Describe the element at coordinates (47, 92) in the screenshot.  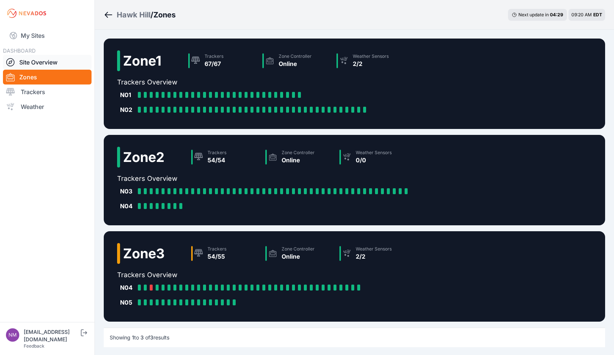
I see `a: Trackers` at that location.